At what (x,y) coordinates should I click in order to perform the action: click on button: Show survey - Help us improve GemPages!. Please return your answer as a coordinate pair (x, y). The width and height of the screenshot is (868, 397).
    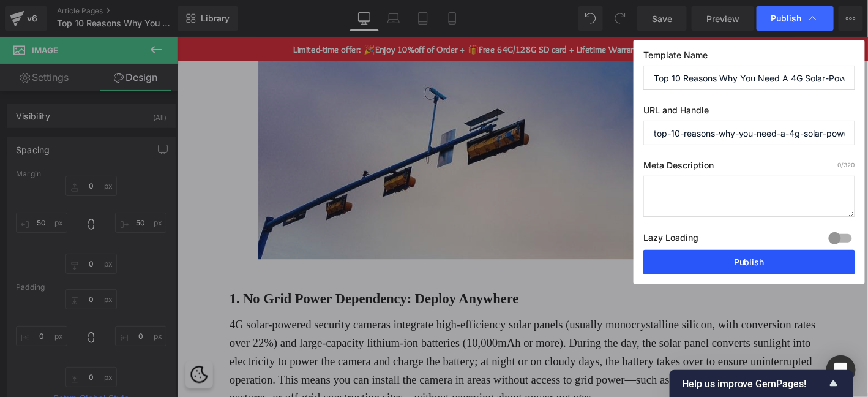
    Looking at the image, I should click on (761, 383).